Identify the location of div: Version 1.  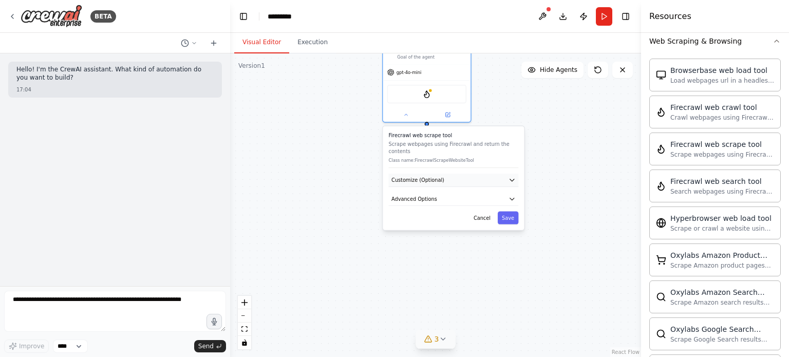
(252, 66).